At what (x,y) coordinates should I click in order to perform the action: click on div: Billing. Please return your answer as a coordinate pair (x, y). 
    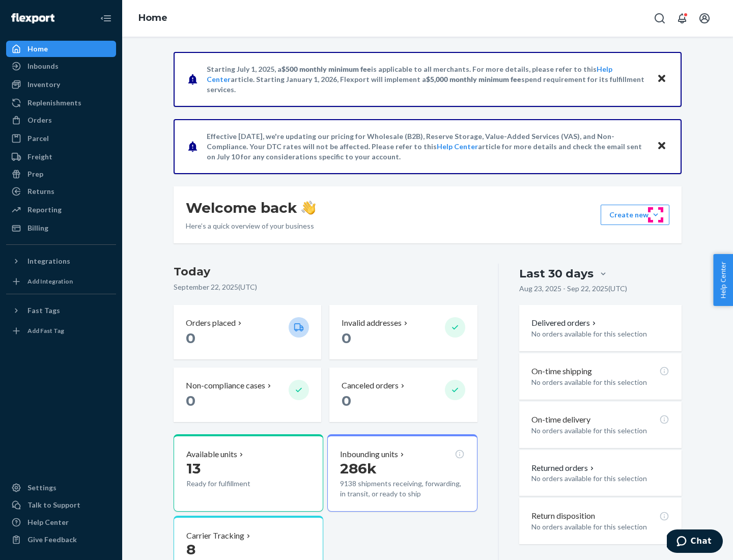
    Looking at the image, I should click on (37, 228).